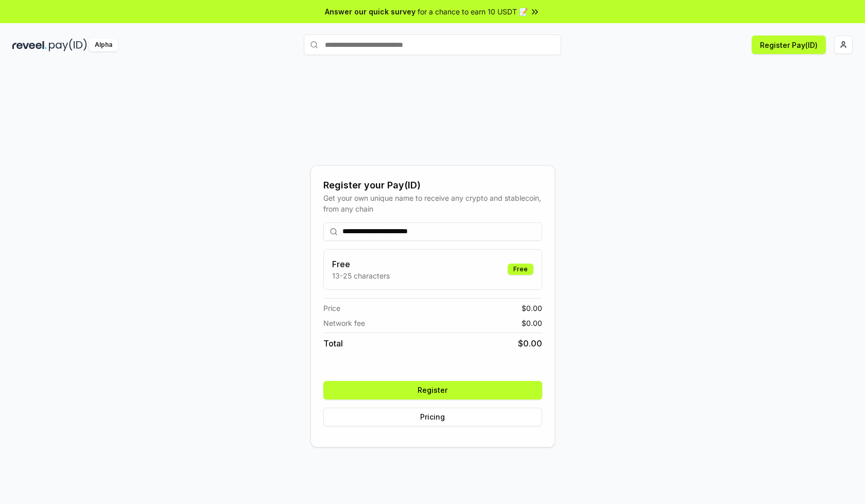  Describe the element at coordinates (370, 11) in the screenshot. I see `span: Answer our quick survey` at that location.